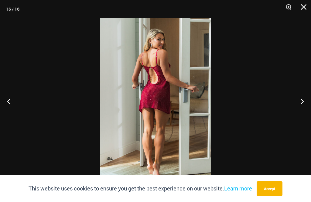 The image size is (311, 202). What do you see at coordinates (155, 101) in the screenshot?
I see `img: Guilty Pleasures Red 1260 Slip 02` at bounding box center [155, 101].